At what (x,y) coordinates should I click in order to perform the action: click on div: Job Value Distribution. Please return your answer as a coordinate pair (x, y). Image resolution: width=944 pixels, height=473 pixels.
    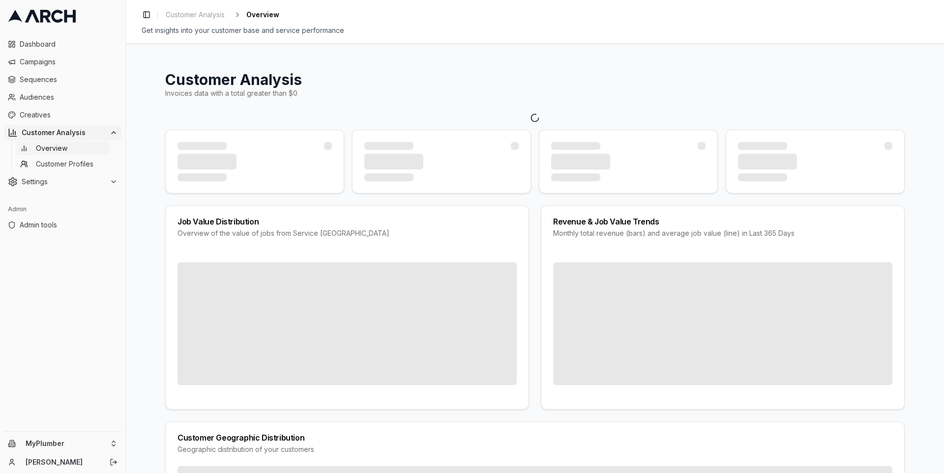
    Looking at the image, I should click on (347, 222).